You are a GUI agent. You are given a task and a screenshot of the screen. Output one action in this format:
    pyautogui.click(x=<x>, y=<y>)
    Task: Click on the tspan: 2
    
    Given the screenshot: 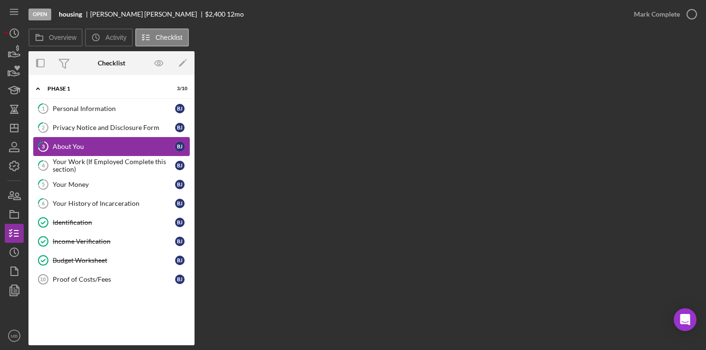 What is the action you would take?
    pyautogui.click(x=43, y=127)
    